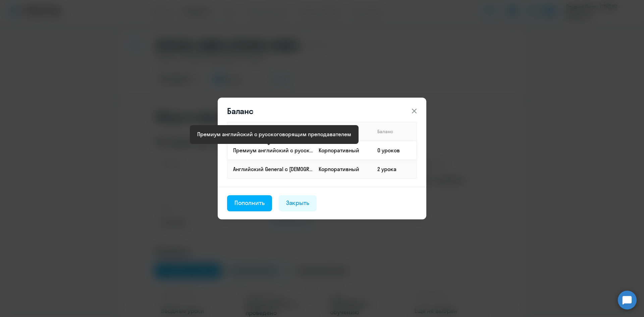 Image resolution: width=644 pixels, height=317 pixels. Describe the element at coordinates (250, 203) in the screenshot. I see `button: Пополнить` at that location.